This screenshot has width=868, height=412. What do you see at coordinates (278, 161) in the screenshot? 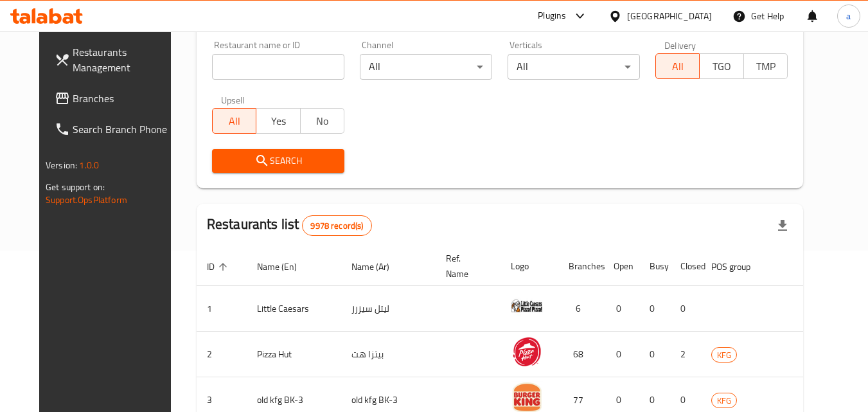
I see `button: Search` at bounding box center [278, 161].